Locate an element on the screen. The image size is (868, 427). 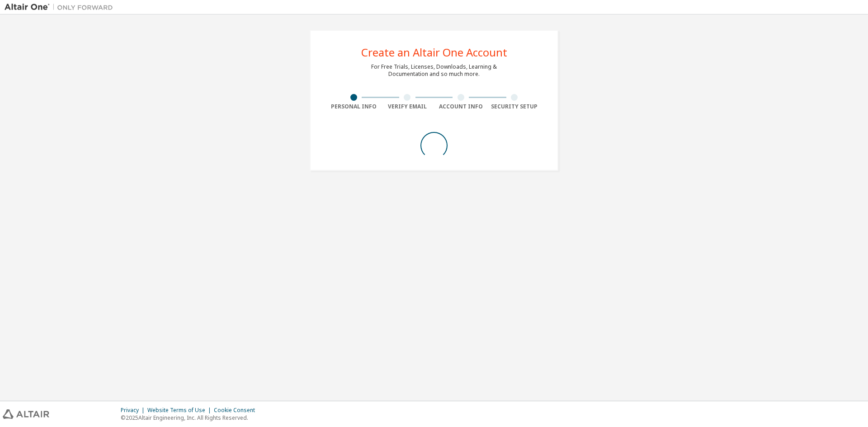
div: Security Setup is located at coordinates (514, 106).